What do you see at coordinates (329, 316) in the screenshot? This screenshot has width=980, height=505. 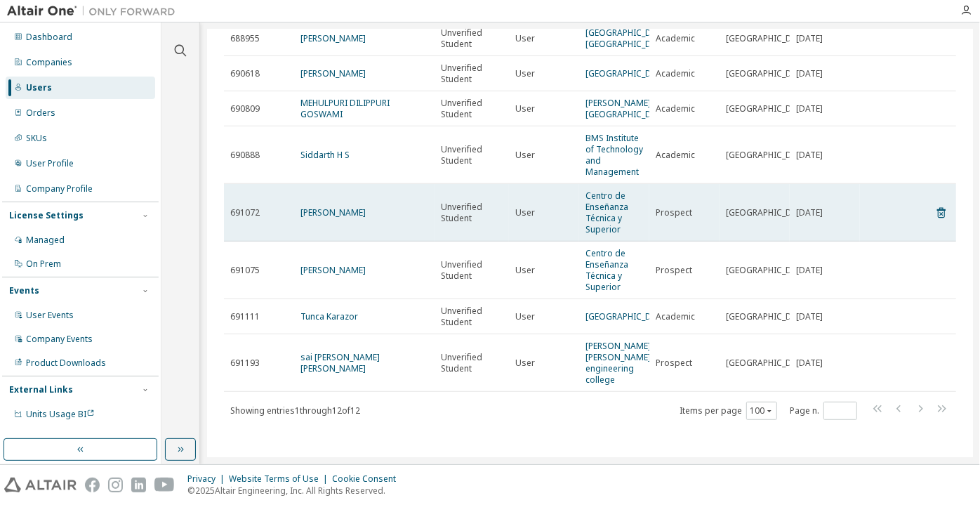 I see `a: Tunca Karazor` at bounding box center [329, 316].